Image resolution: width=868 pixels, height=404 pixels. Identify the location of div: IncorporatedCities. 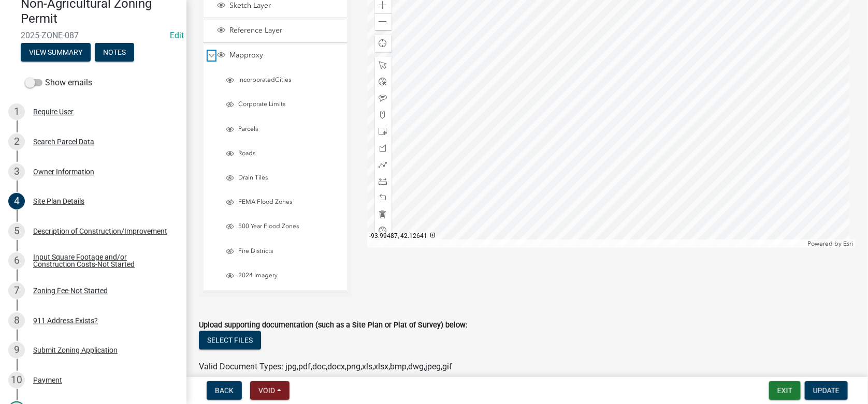
(283, 81).